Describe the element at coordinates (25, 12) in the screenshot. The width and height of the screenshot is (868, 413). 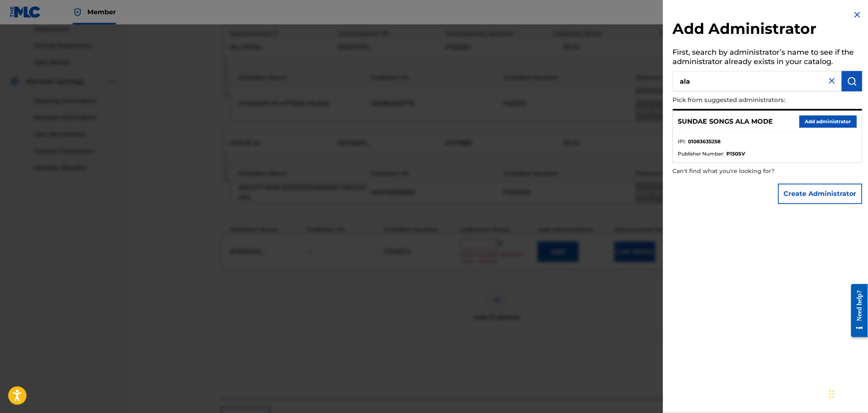
I see `img: MLC Logo` at that location.